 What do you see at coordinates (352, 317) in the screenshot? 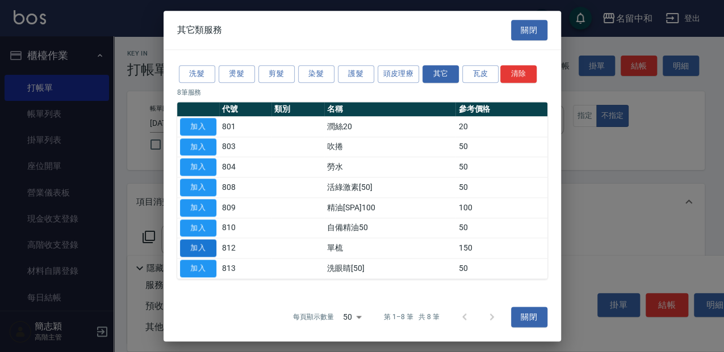
I see `div: 50` at bounding box center [352, 317].